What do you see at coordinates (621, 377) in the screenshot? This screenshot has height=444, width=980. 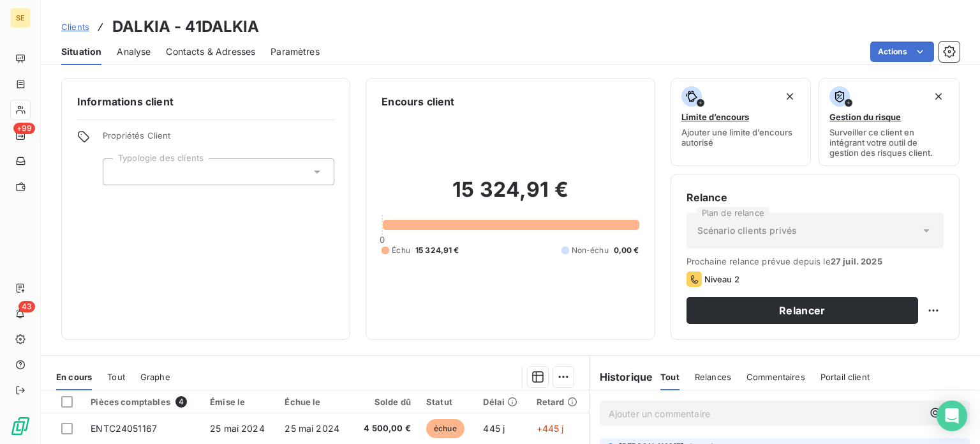 I see `h6: Historique` at bounding box center [621, 377].